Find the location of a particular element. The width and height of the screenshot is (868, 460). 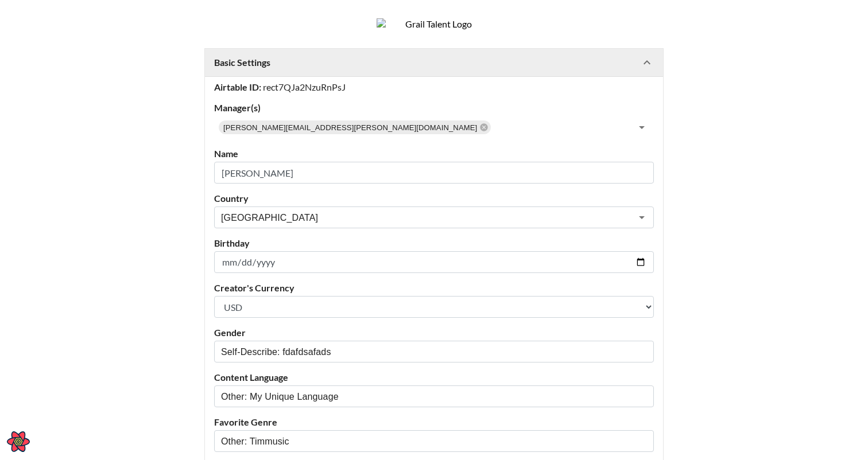

strong: Airtable ID: is located at coordinates (237, 87).